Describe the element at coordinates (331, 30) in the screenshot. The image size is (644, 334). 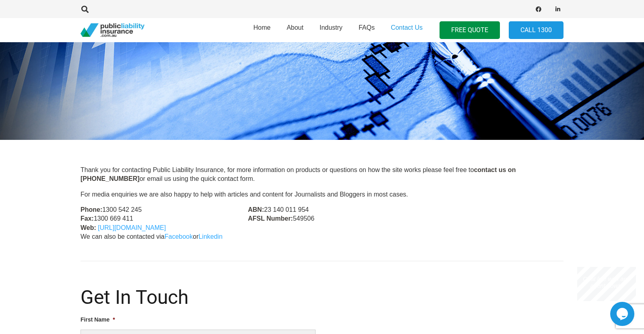
I see `a: Industry` at that location.